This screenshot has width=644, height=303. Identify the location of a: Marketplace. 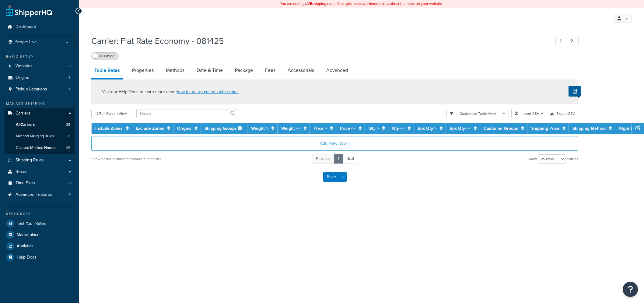
(40, 235).